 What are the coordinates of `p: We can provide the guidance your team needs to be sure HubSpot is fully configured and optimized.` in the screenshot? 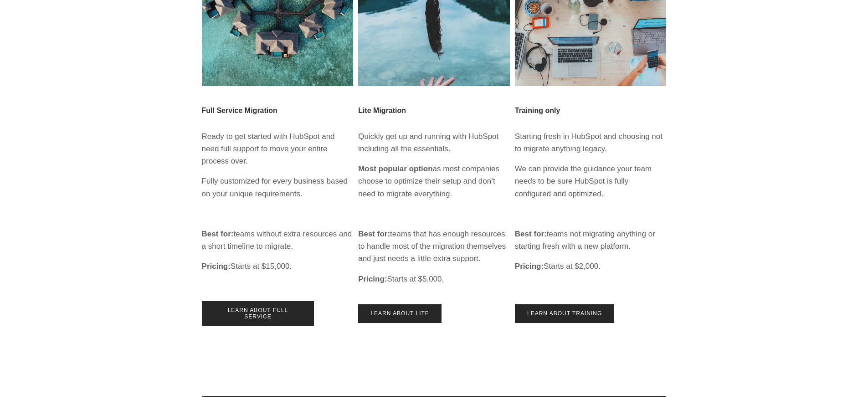 It's located at (591, 181).